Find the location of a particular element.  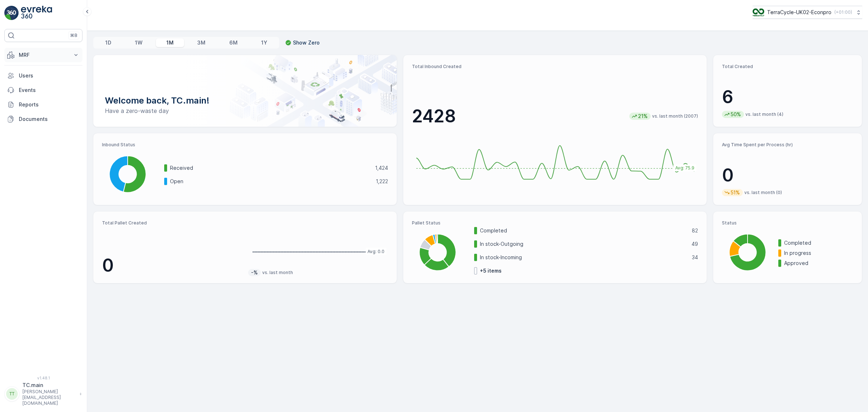

p: 1,222 is located at coordinates (382, 181).